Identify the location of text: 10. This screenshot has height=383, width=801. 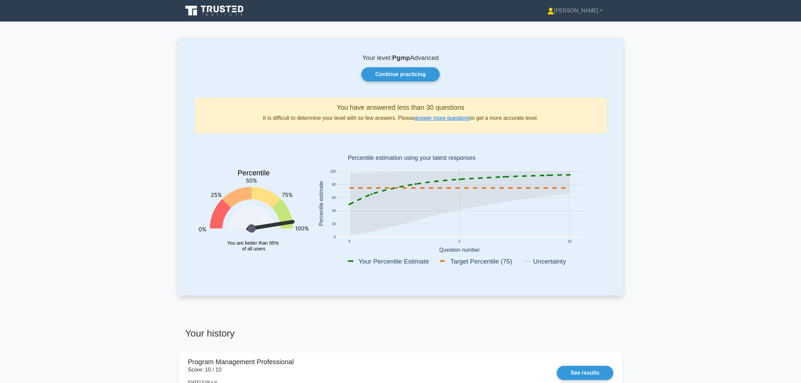
(570, 242).